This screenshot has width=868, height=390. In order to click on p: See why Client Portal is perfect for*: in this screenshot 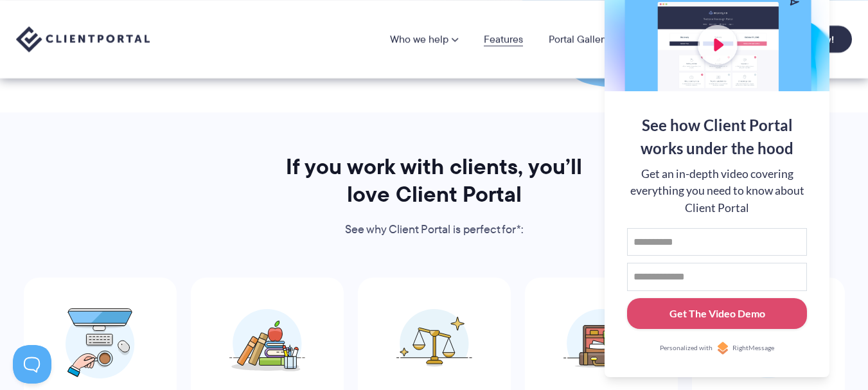, I will do `click(434, 230)`.